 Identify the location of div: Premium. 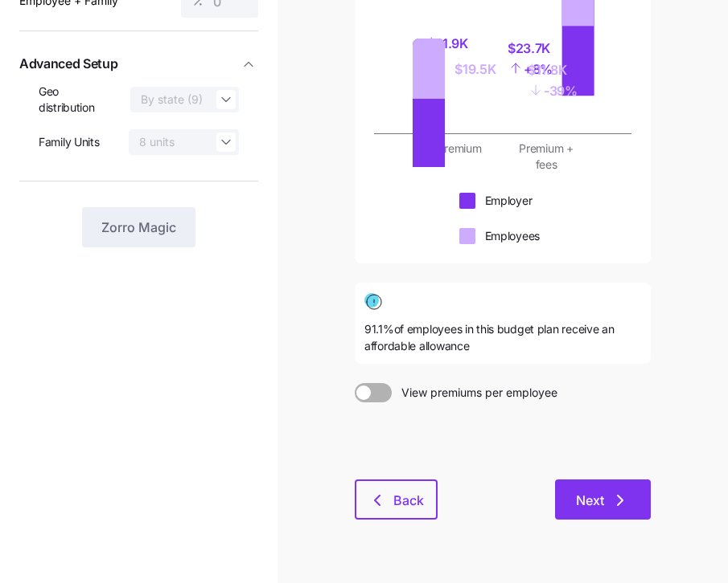
(459, 157).